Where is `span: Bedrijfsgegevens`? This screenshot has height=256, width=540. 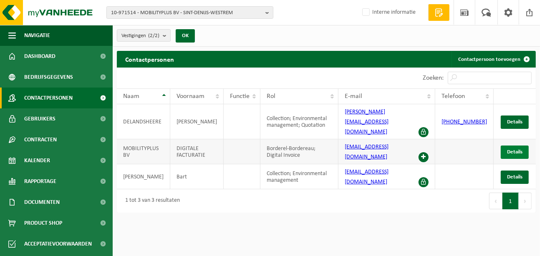
span: Bedrijfsgegevens is located at coordinates (48, 77).